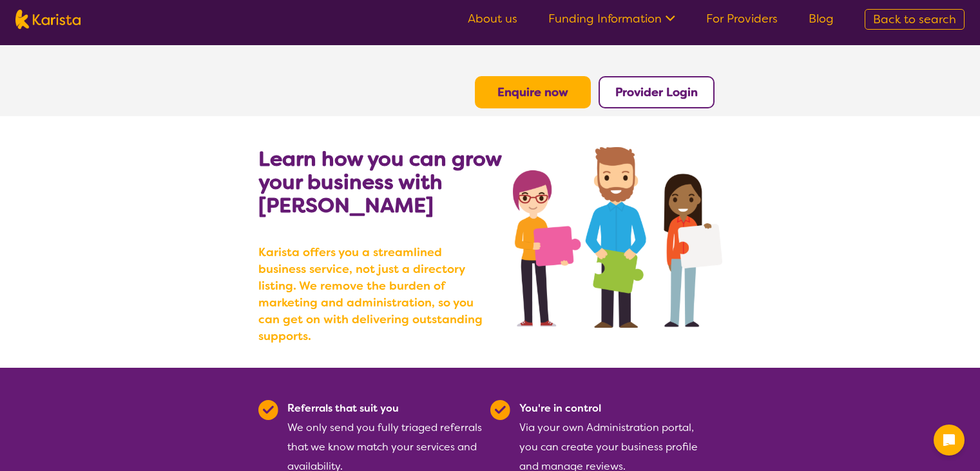  What do you see at coordinates (560, 407) in the screenshot?
I see `b: You're in control` at bounding box center [560, 407].